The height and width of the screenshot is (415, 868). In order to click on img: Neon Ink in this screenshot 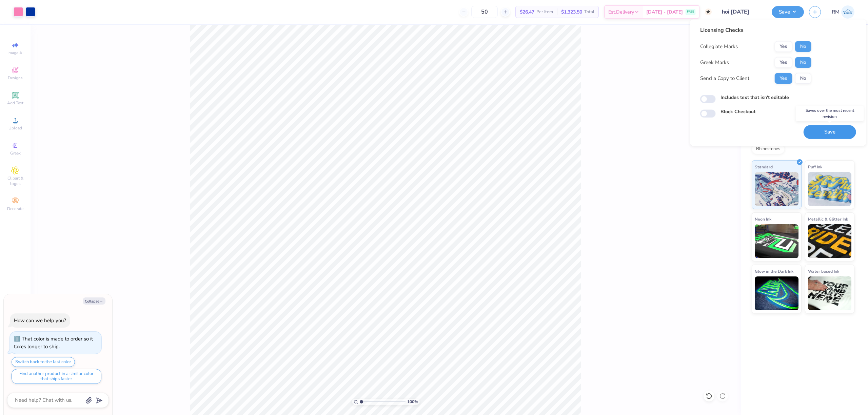, I will do `click(776, 241)`.